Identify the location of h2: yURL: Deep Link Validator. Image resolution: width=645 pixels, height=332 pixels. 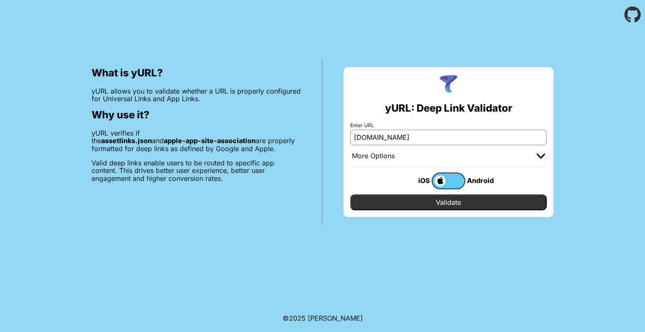
(449, 108).